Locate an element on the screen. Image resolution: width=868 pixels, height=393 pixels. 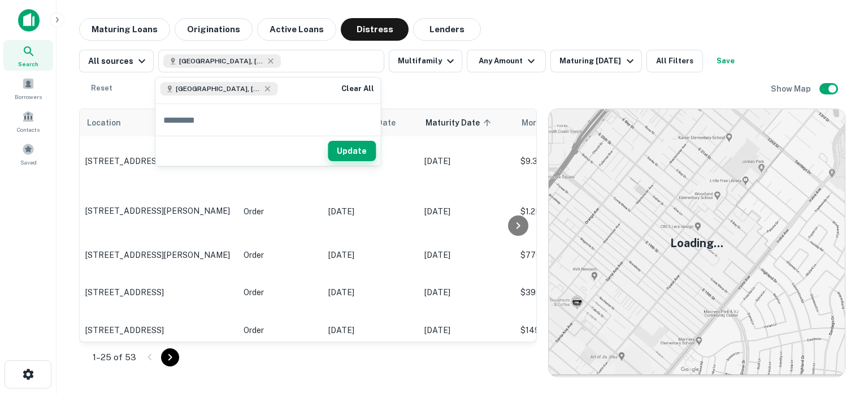
button: Distress is located at coordinates (375, 29).